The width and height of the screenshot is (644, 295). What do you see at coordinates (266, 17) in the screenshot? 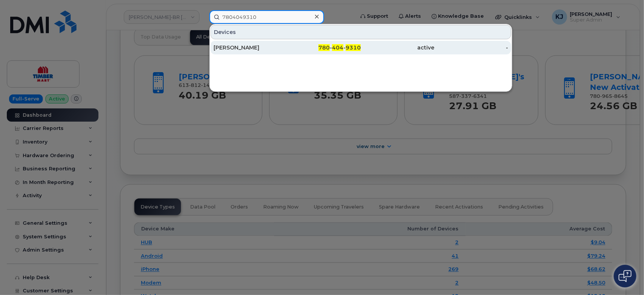
I see `input: Find something...` at bounding box center [266, 17].